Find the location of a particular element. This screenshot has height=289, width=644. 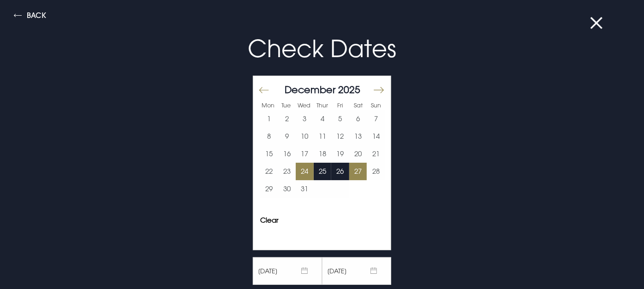

button: 18 is located at coordinates (323, 154).